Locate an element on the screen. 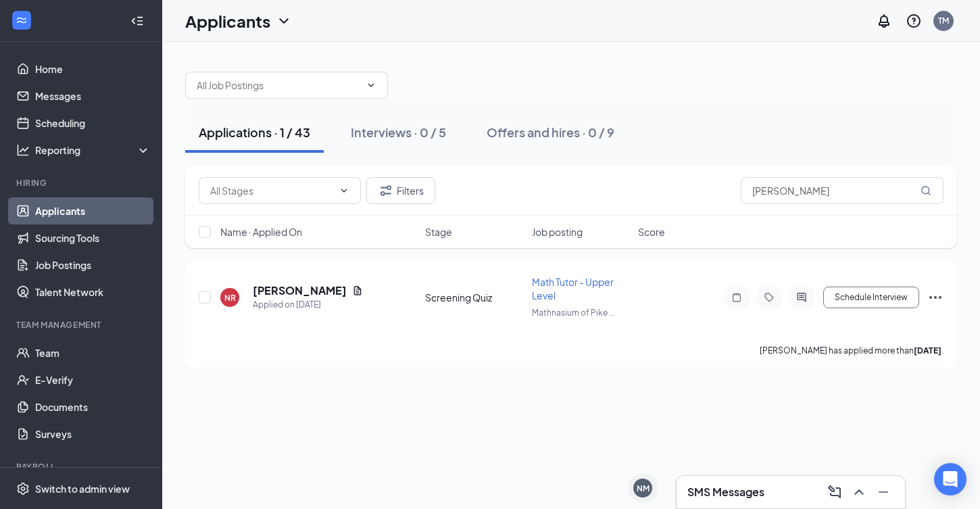 The height and width of the screenshot is (509, 980). button: Schedule Interview is located at coordinates (871, 298).